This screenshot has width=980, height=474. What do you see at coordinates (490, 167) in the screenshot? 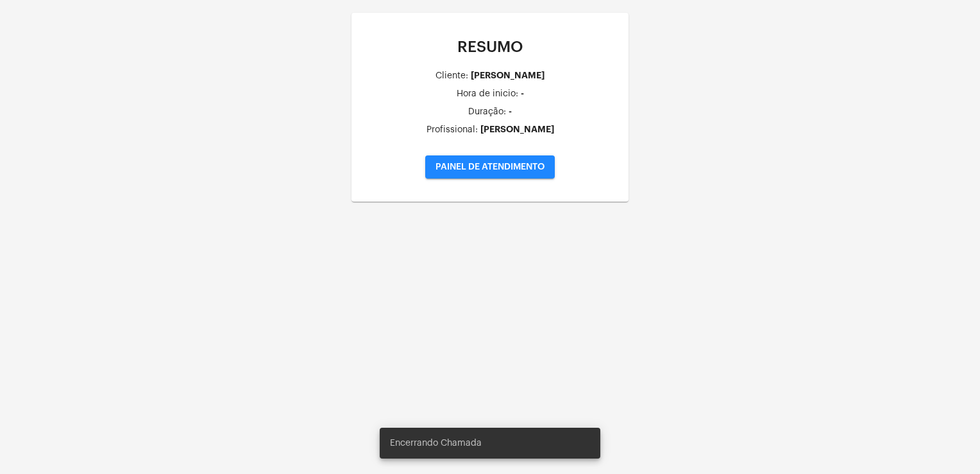
I see `button: PAINEL DE ATENDIMENTO` at bounding box center [490, 167].